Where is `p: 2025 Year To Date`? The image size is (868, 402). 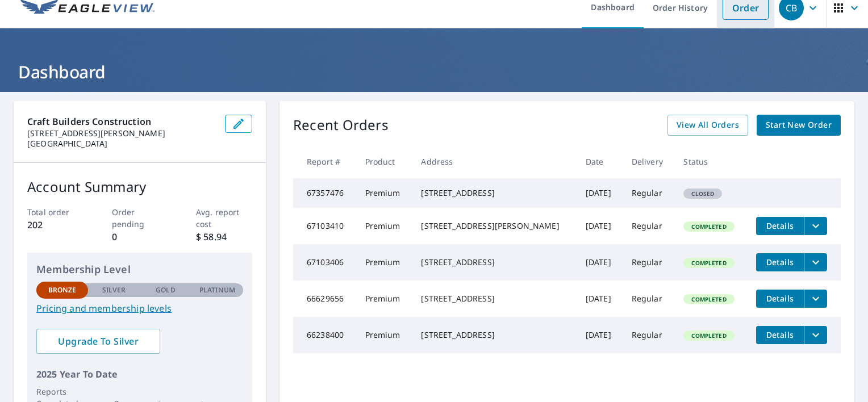
p: 2025 Year To Date is located at coordinates (139, 374).